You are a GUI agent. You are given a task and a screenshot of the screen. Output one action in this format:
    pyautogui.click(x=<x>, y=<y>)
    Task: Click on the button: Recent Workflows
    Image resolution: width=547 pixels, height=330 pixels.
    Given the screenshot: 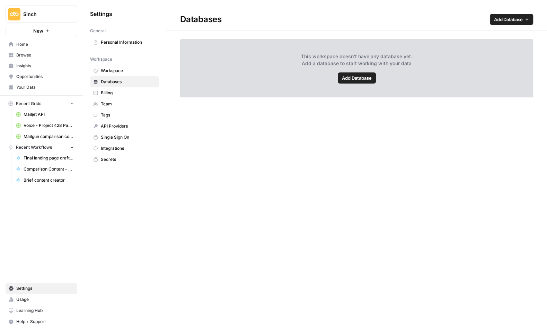 What is the action you would take?
    pyautogui.click(x=41, y=147)
    